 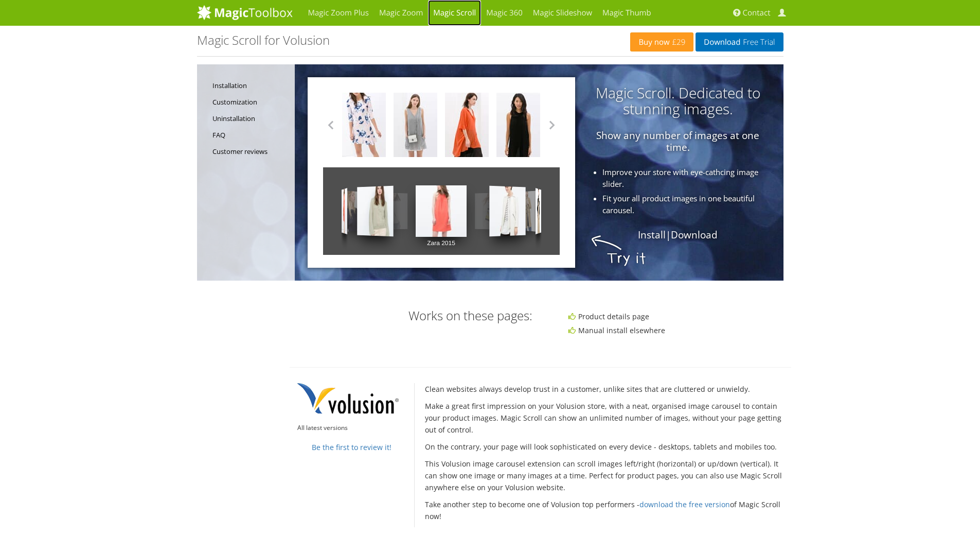 What do you see at coordinates (251, 135) in the screenshot?
I see `a: FAQ` at bounding box center [251, 135].